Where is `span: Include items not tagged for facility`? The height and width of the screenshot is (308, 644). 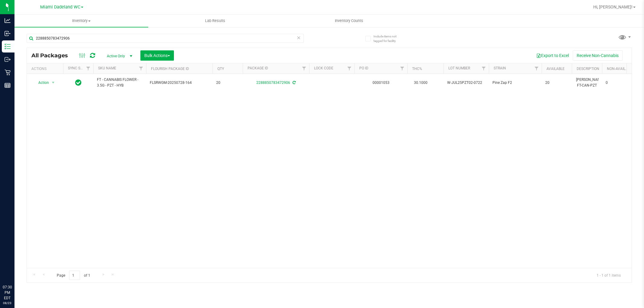 span: Include items not tagged for facility is located at coordinates (389, 39).